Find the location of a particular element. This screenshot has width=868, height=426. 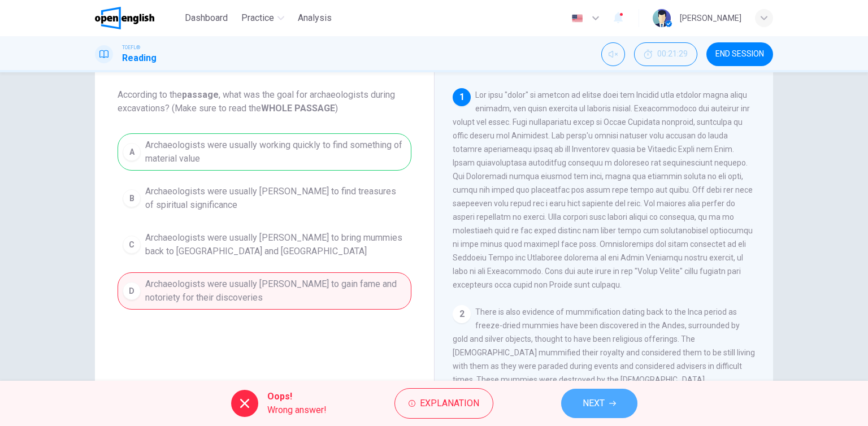

button: Practice is located at coordinates (263, 18).